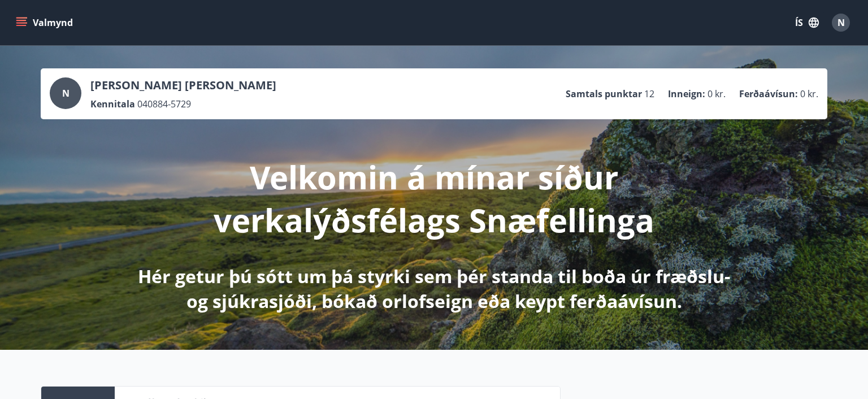 The width and height of the screenshot is (868, 399). I want to click on button: ÍS, so click(807, 22).